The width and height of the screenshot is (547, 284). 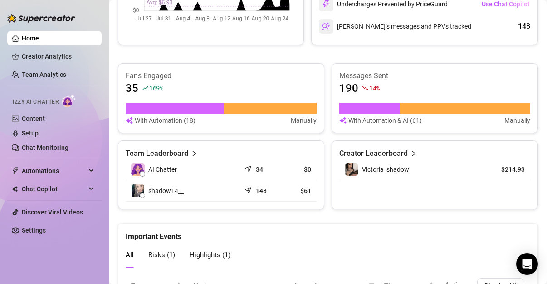 I want to click on article: Creator Leaderboard, so click(x=374, y=153).